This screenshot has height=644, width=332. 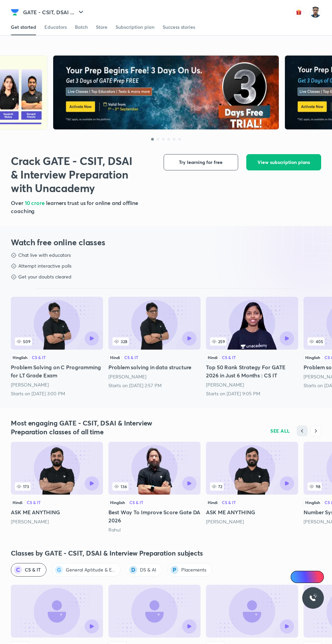 I want to click on a: Educators, so click(x=56, y=27).